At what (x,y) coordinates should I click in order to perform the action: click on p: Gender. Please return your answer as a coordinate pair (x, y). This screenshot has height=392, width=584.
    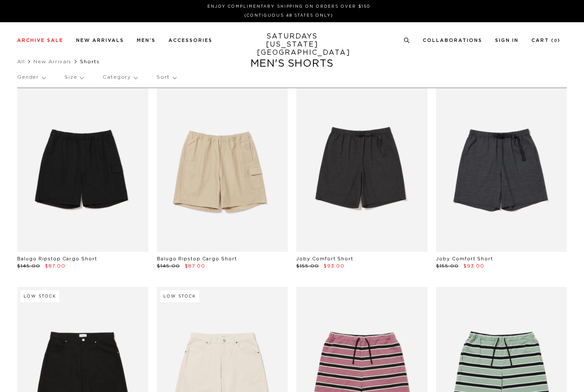
    Looking at the image, I should click on (32, 78).